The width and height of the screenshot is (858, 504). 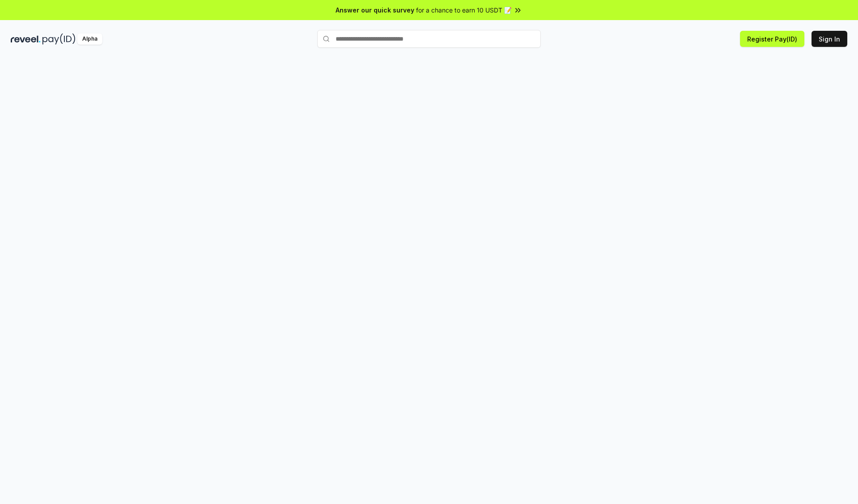 I want to click on span: for a chance to earn 10 USDT 📝, so click(x=464, y=10).